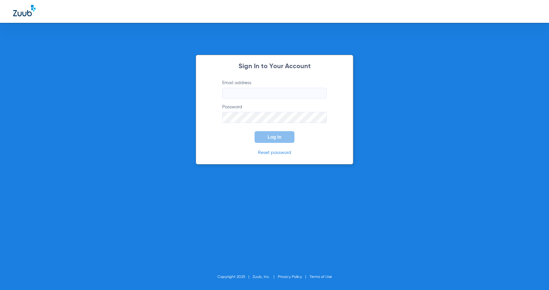  What do you see at coordinates (24, 10) in the screenshot?
I see `img: Zuub Logo` at bounding box center [24, 10].